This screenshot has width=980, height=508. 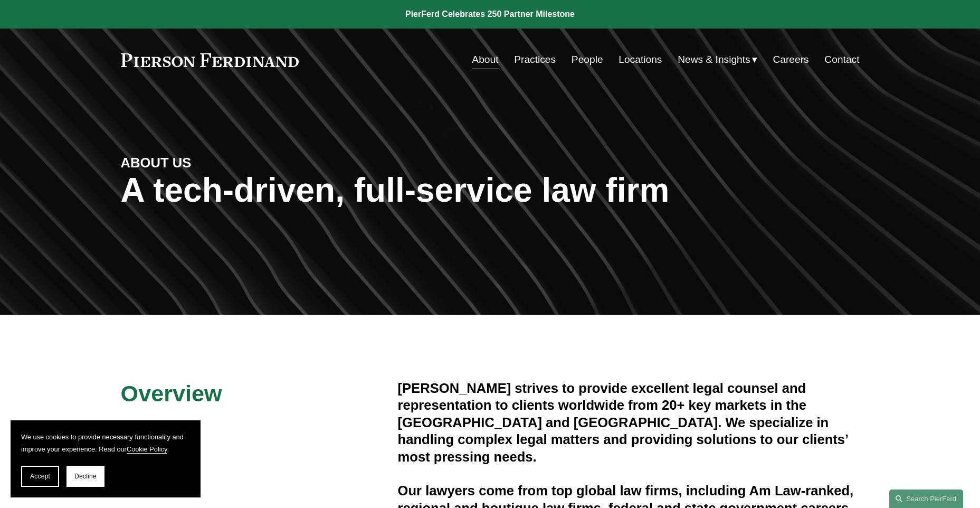 I want to click on section: Cookie banner, so click(x=106, y=459).